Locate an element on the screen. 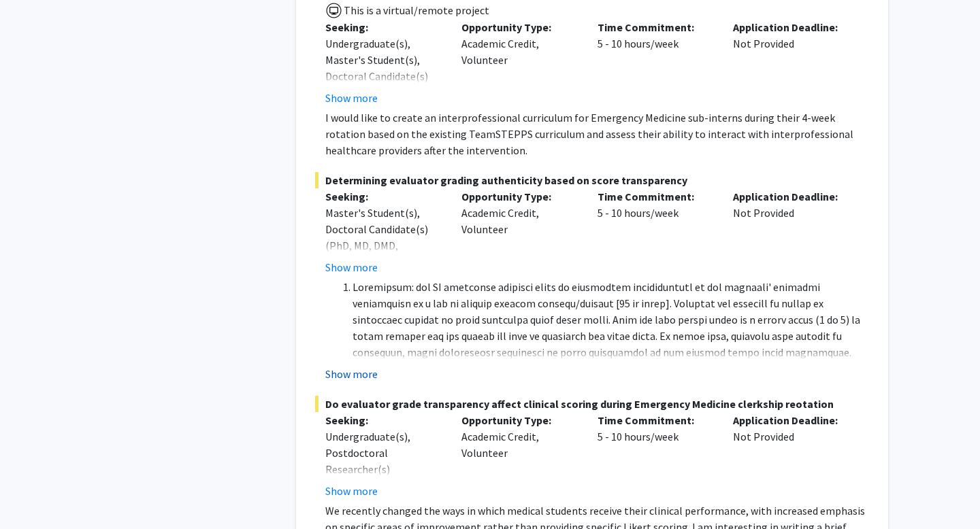  span: Determining evaluator grading authenticity based on score transparency is located at coordinates (592, 180).